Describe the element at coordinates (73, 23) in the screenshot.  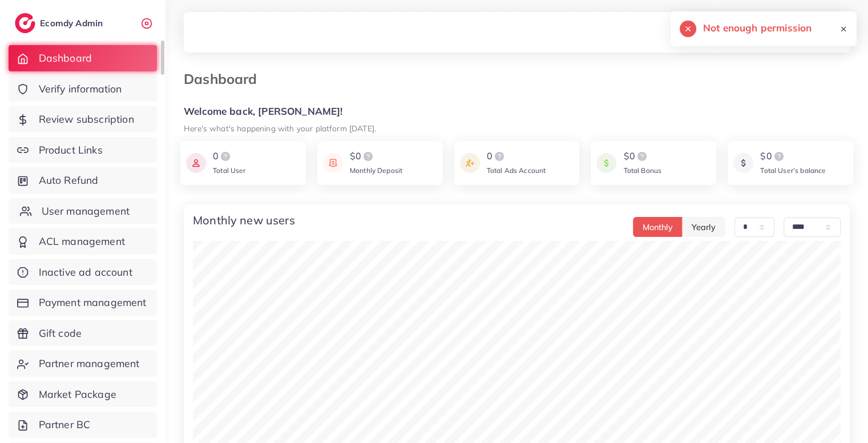
I see `h2: Ecomdy Admin` at that location.